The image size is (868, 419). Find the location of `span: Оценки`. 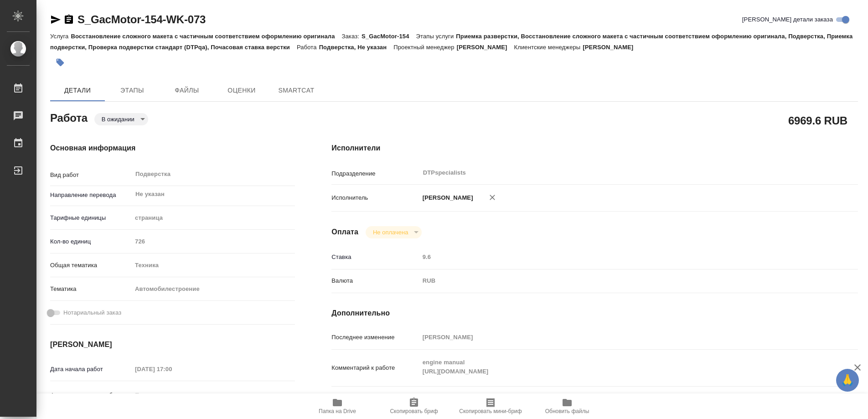

span: Оценки is located at coordinates (241, 90).